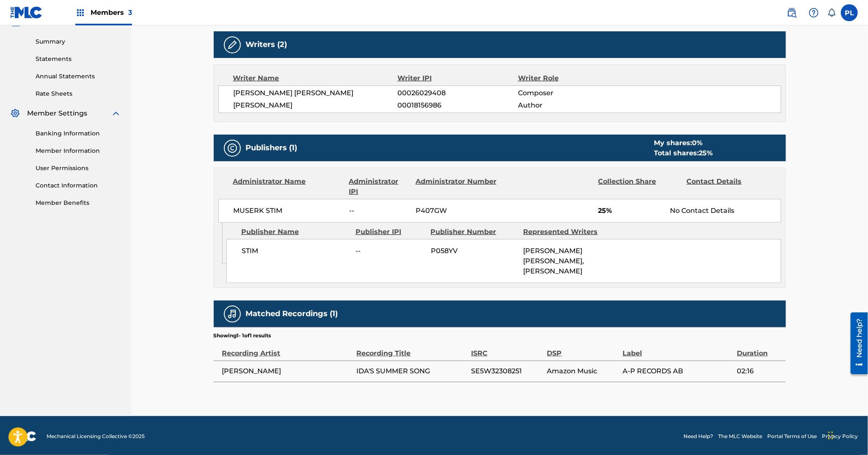 This screenshot has width=868, height=455. What do you see at coordinates (412, 349) in the screenshot?
I see `div: Recording Title` at bounding box center [412, 349].